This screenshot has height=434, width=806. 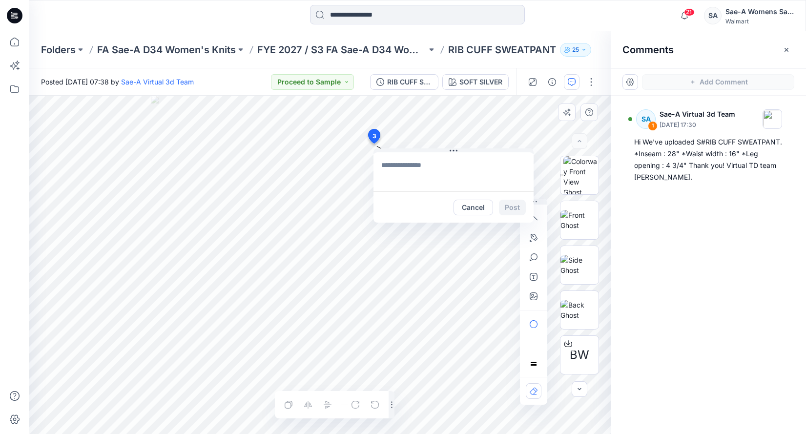 What do you see at coordinates (576, 50) in the screenshot?
I see `p: 25` at bounding box center [576, 50].